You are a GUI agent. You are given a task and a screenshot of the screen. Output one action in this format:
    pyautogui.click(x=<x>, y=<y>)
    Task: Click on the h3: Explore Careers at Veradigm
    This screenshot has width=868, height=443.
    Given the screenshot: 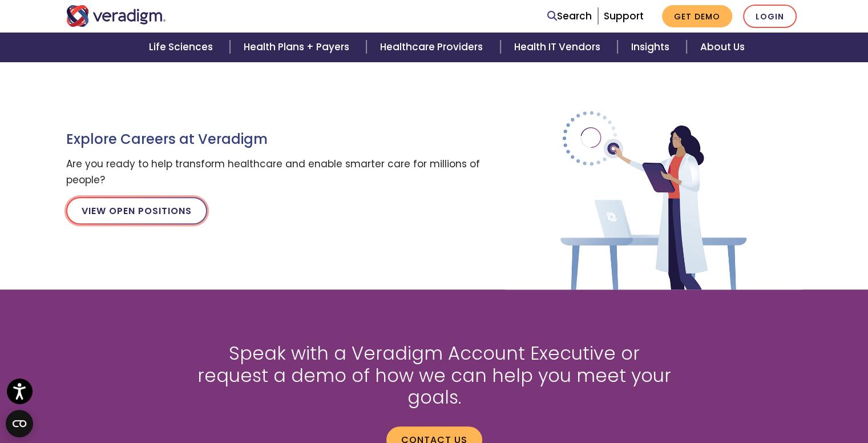 What is the action you would take?
    pyautogui.click(x=278, y=140)
    